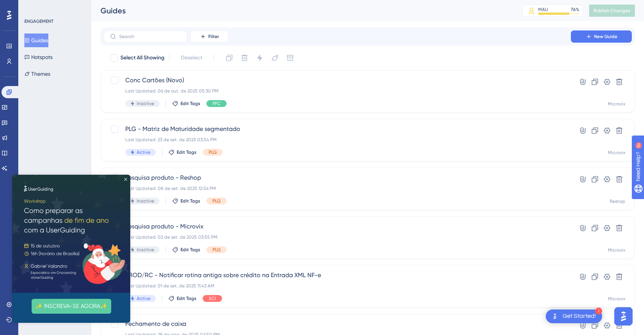 This screenshot has width=644, height=335. Describe the element at coordinates (337, 189) in the screenshot. I see `div: Last Updated: 08 de set. de 2025 12:56 PM` at that location.